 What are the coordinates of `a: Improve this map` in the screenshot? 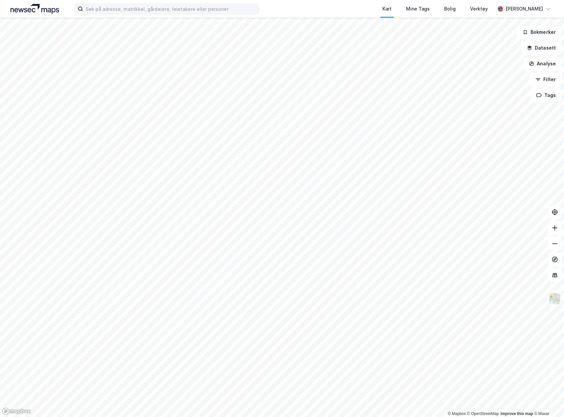 It's located at (517, 414).